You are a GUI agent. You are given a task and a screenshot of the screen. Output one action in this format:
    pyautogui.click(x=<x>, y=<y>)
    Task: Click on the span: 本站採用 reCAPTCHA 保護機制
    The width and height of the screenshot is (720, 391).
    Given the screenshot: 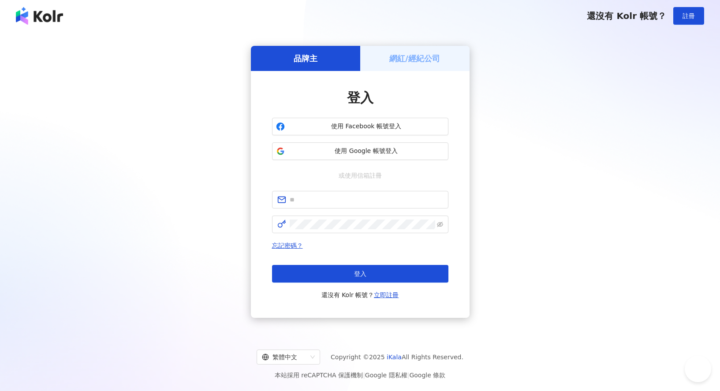 What is the action you would take?
    pyautogui.click(x=360, y=375)
    